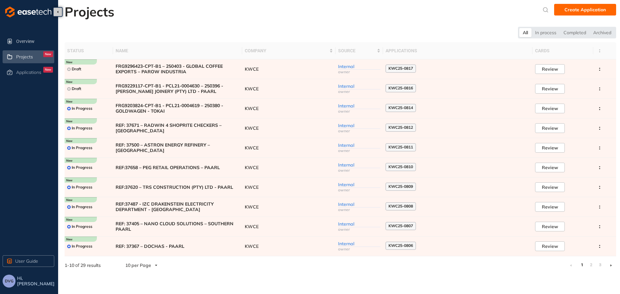 The image size is (620, 294). I want to click on button: DVG, so click(9, 281).